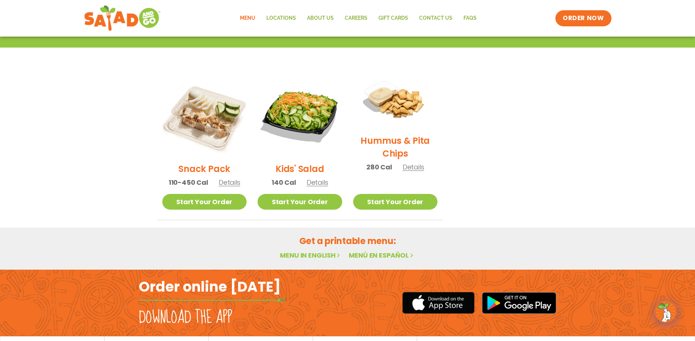 The height and width of the screenshot is (341, 695). I want to click on a: FAQs, so click(470, 18).